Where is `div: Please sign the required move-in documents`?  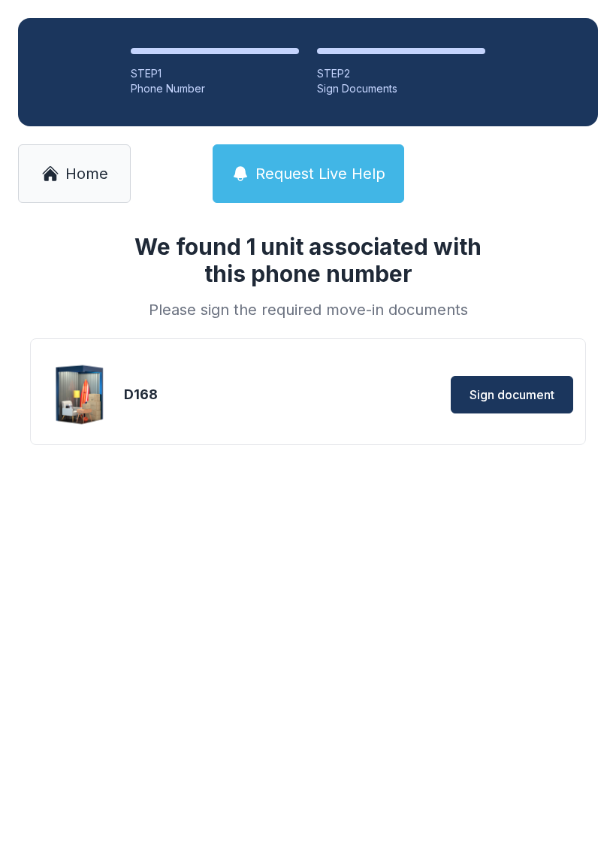 div: Please sign the required move-in documents is located at coordinates (308, 310).